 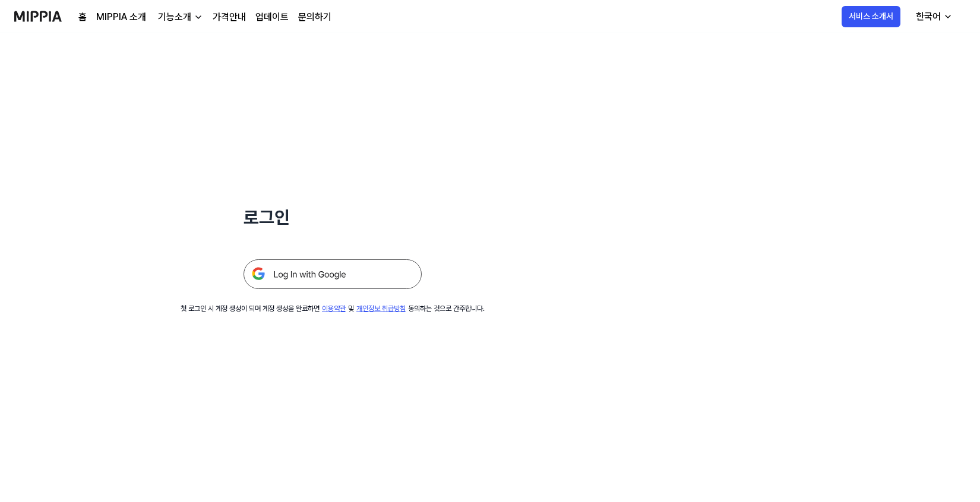 What do you see at coordinates (871, 17) in the screenshot?
I see `a: 서비스 소개서` at bounding box center [871, 17].